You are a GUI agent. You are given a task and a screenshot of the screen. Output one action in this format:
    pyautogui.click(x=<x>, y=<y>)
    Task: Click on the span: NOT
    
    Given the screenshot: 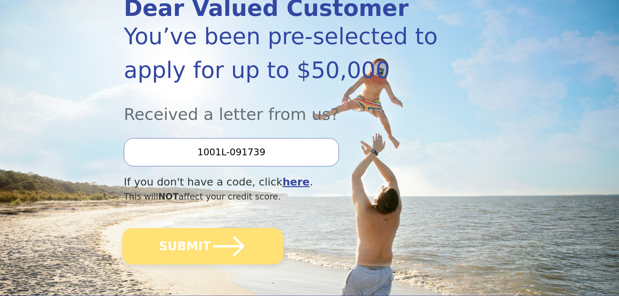 What is the action you would take?
    pyautogui.click(x=168, y=196)
    